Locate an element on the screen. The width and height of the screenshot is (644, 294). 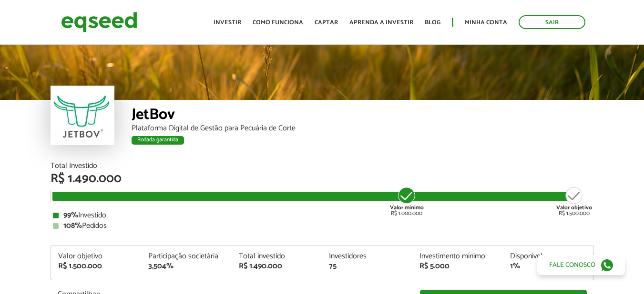
a: Aprenda a investir is located at coordinates (382, 22).